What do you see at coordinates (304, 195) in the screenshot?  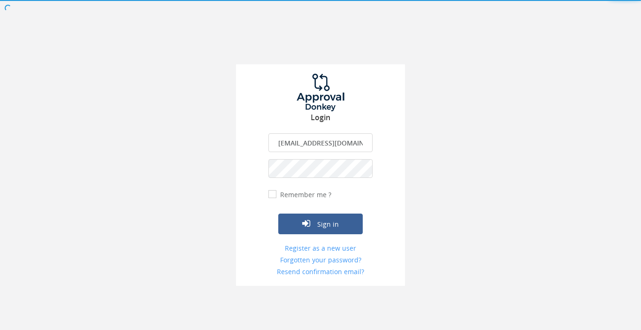 I see `label: Remember me ?` at bounding box center [304, 195].